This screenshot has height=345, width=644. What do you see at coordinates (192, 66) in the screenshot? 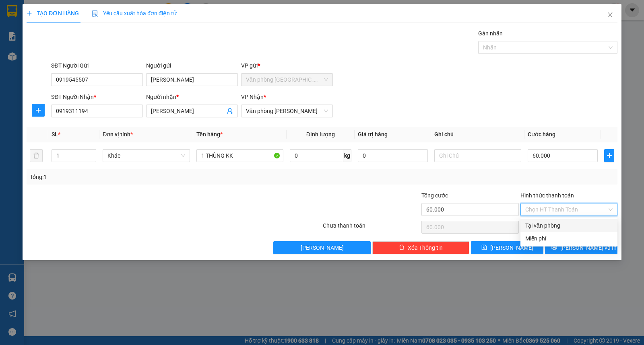
I see `div: Người gửi` at bounding box center [192, 66].